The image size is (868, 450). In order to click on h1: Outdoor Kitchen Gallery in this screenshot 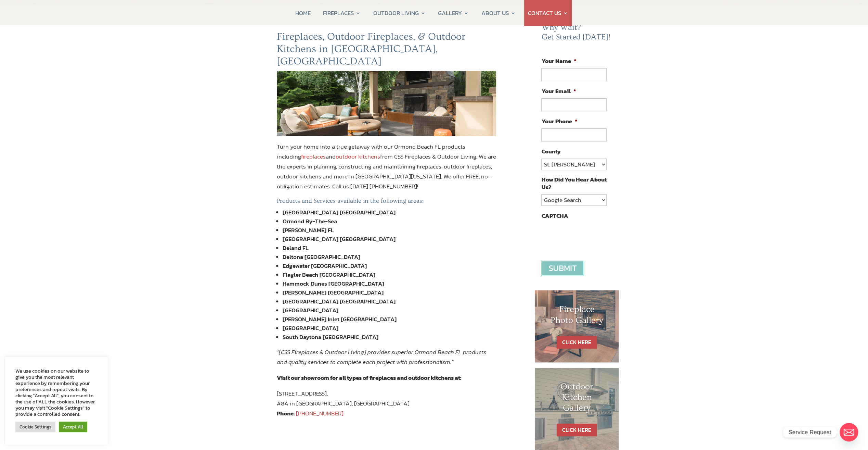, I will do `click(577, 399)`.